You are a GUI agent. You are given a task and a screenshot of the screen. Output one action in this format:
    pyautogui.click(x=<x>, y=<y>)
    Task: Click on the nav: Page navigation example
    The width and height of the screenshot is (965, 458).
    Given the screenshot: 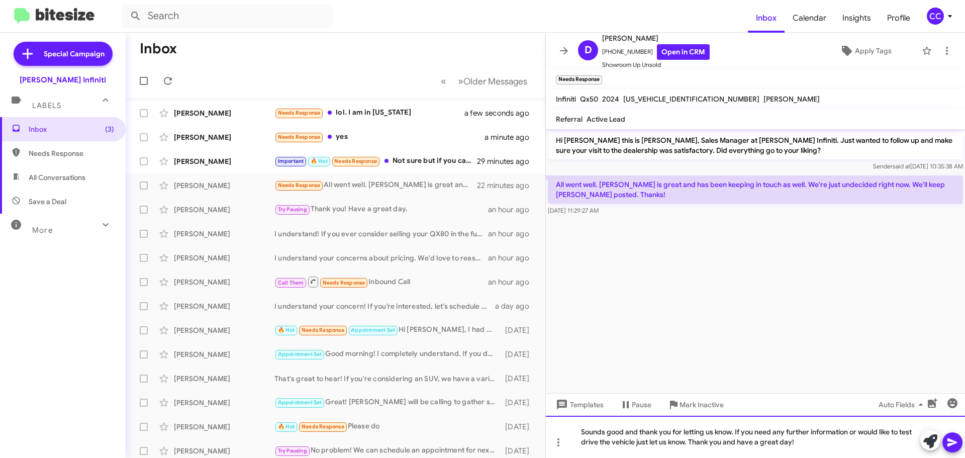 What is the action you would take?
    pyautogui.click(x=484, y=81)
    